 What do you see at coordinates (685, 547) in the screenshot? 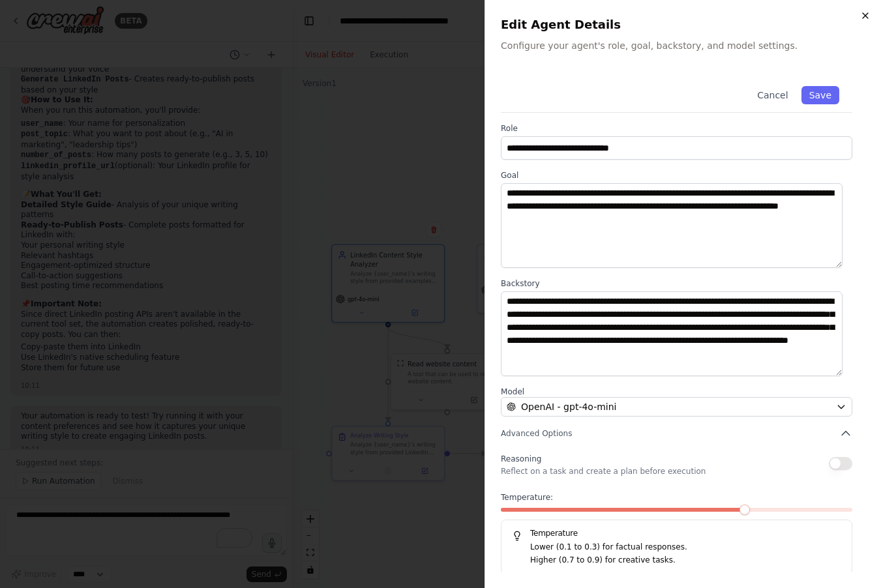
I see `p: Lower (0.1 to 0.3) for factual responses.` at bounding box center [685, 547].